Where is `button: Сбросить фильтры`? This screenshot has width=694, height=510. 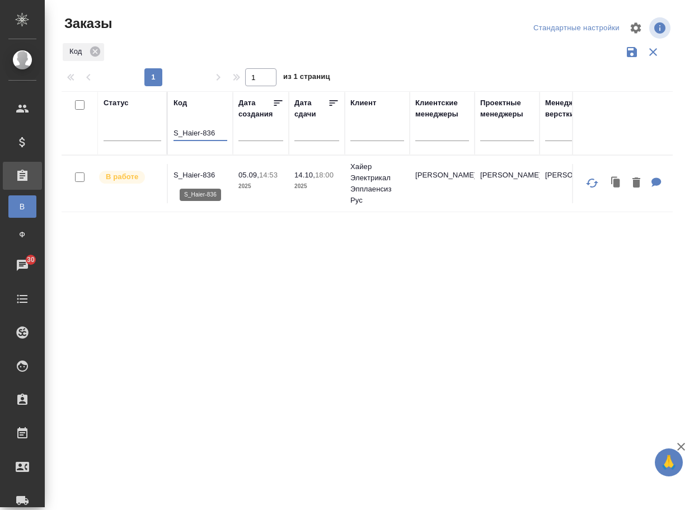
button: Сбросить фильтры is located at coordinates (653, 52).